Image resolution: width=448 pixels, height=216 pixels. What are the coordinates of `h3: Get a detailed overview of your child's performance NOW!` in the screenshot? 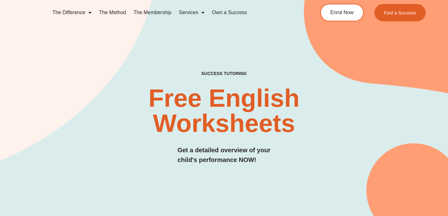 It's located at (224, 155).